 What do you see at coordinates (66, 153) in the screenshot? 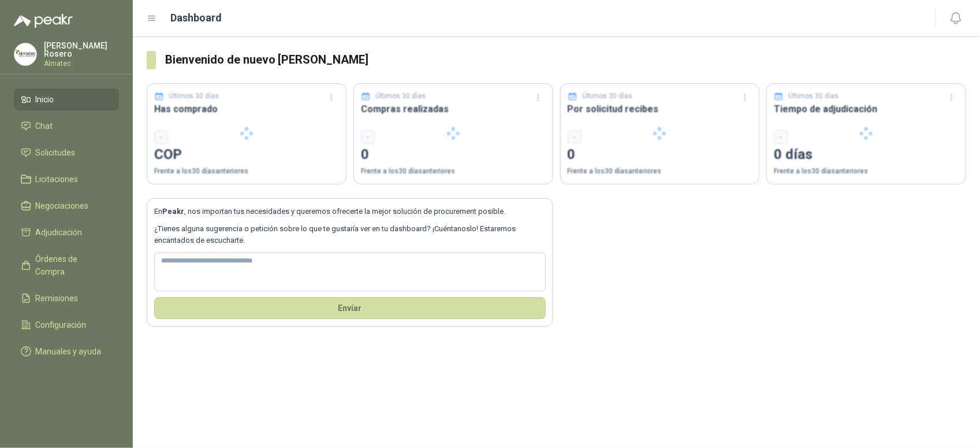
I see `a: Solicitudes` at bounding box center [66, 153].